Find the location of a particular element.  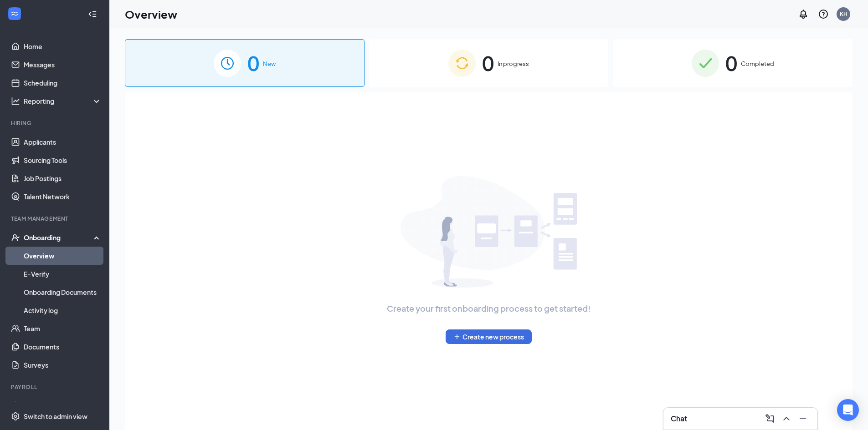

div: Hiring is located at coordinates (55, 123).